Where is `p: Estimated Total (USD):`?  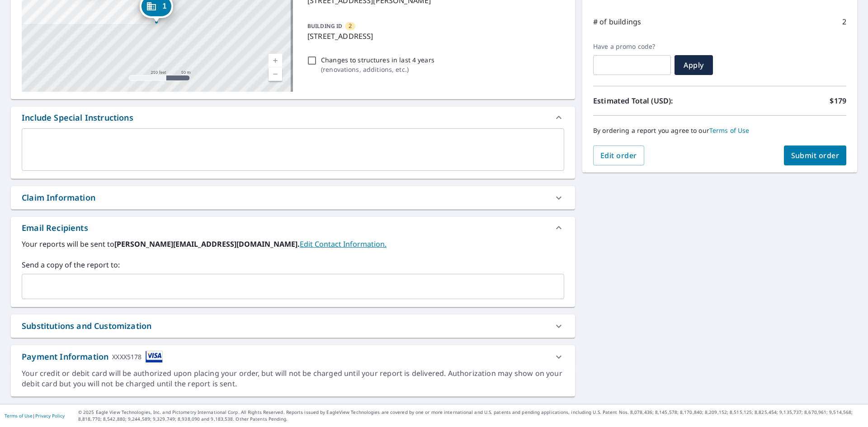
p: Estimated Total (USD): is located at coordinates (656, 100).